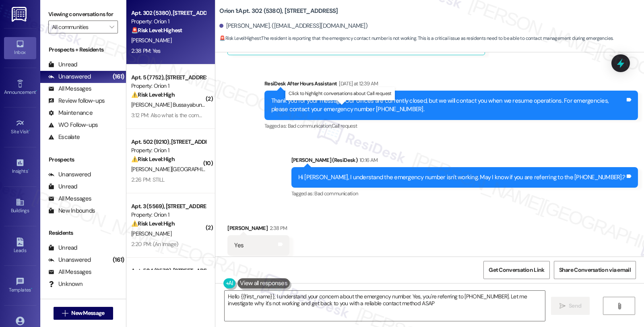 This screenshot has width=644, height=327. What do you see at coordinates (340, 94) in the screenshot?
I see `p: Click to highlight conversations about Call request` at bounding box center [340, 94].